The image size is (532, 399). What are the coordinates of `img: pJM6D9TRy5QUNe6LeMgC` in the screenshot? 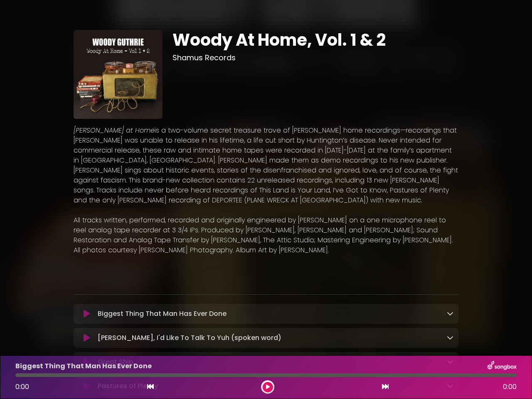 It's located at (118, 74).